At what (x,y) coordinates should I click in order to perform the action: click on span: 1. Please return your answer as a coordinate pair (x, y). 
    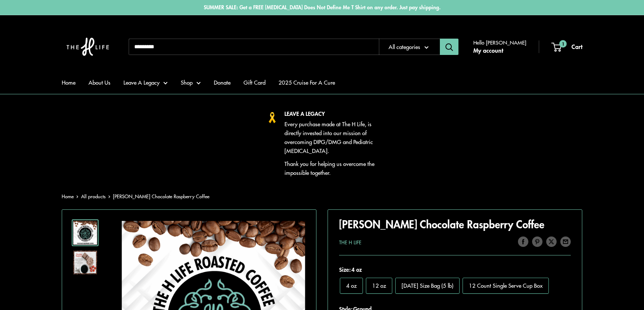
    Looking at the image, I should click on (563, 44).